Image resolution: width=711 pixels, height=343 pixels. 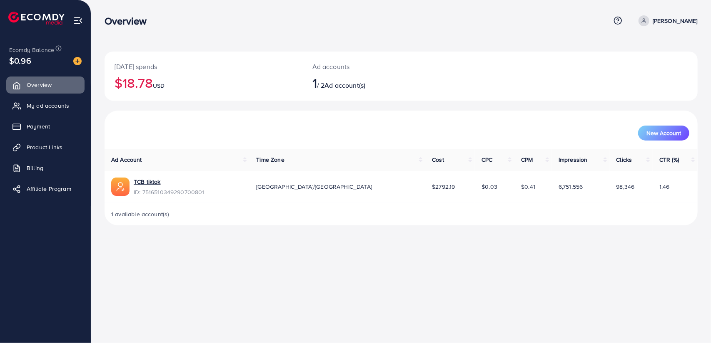 What do you see at coordinates (438, 160) in the screenshot?
I see `span: Cost` at bounding box center [438, 160].